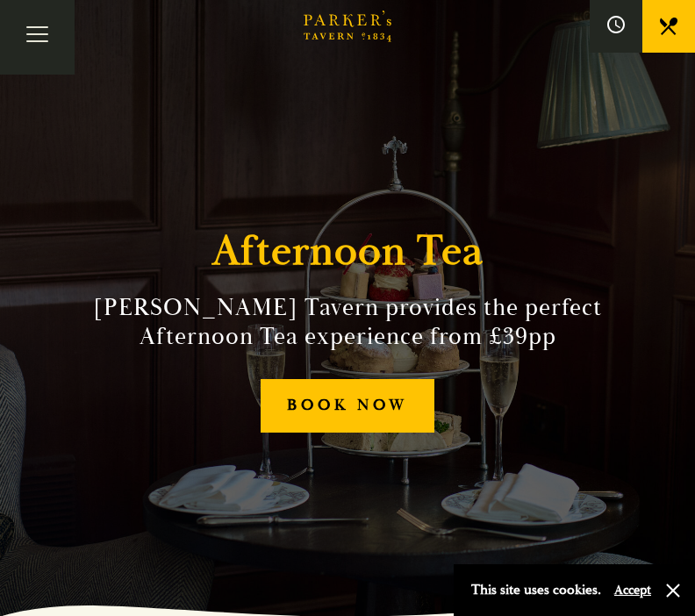  Describe the element at coordinates (348, 405) in the screenshot. I see `a: BOOK NOW` at that location.